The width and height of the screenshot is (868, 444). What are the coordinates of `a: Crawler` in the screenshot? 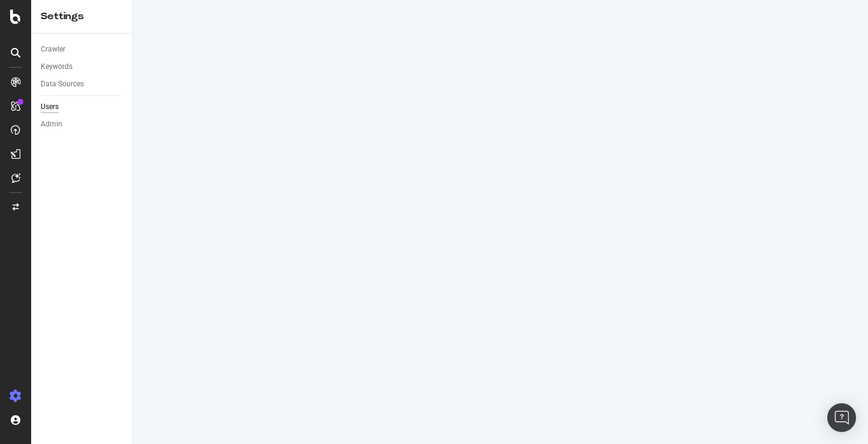 It's located at (82, 49).